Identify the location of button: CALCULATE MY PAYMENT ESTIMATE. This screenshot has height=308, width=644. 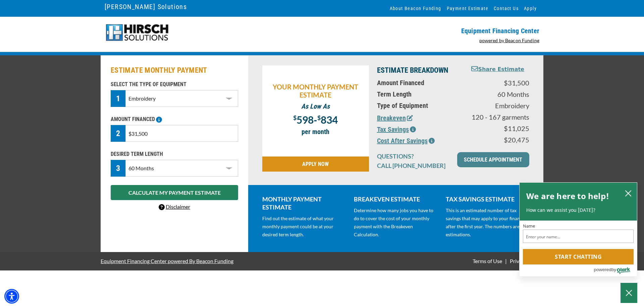
(174, 192).